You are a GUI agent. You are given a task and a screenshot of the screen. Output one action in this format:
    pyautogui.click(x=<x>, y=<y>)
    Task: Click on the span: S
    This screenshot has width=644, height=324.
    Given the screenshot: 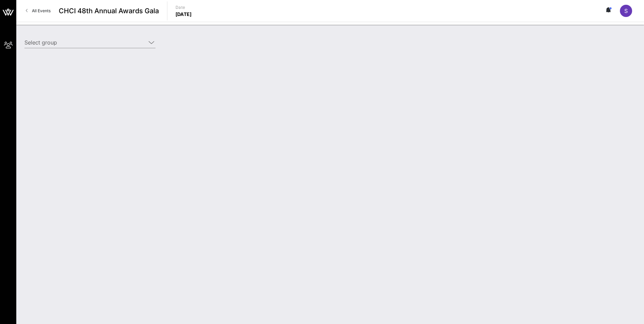 What is the action you would take?
    pyautogui.click(x=626, y=11)
    